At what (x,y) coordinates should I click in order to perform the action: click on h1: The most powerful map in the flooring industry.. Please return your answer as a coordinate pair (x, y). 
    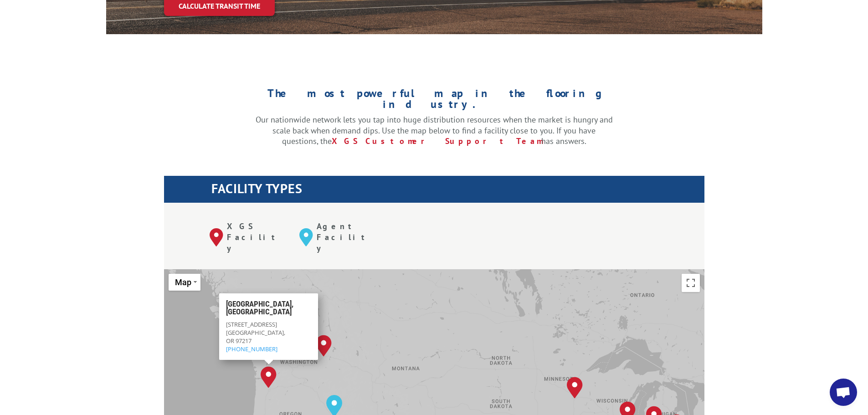
    Looking at the image, I should click on (434, 101).